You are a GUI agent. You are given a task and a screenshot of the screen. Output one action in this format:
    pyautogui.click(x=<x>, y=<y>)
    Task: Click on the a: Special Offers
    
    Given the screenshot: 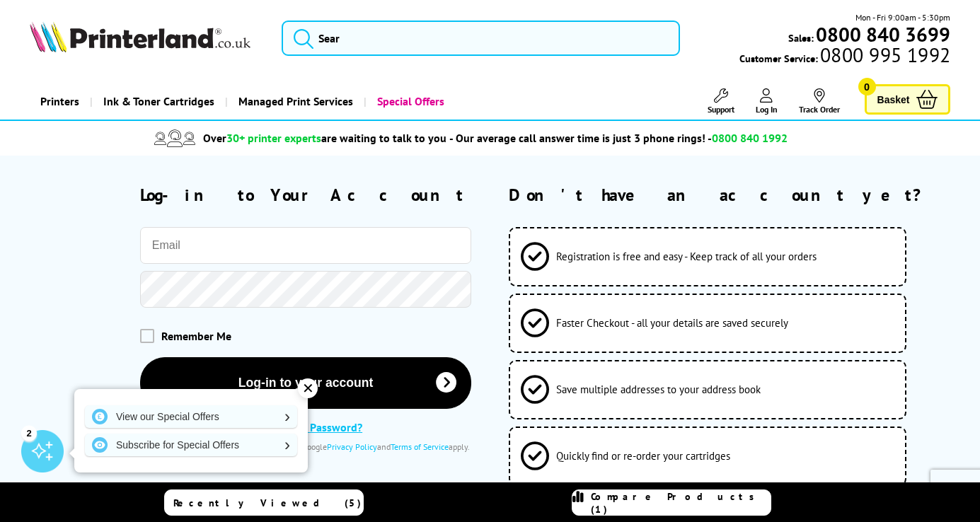 What is the action you would take?
    pyautogui.click(x=409, y=101)
    